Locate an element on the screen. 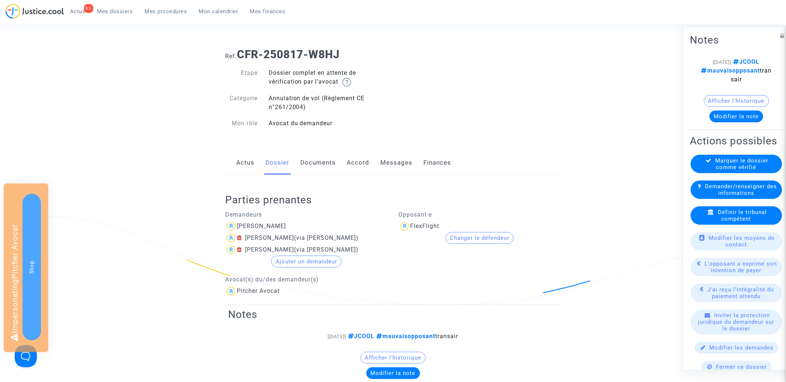  a: Dossier is located at coordinates (277, 163).